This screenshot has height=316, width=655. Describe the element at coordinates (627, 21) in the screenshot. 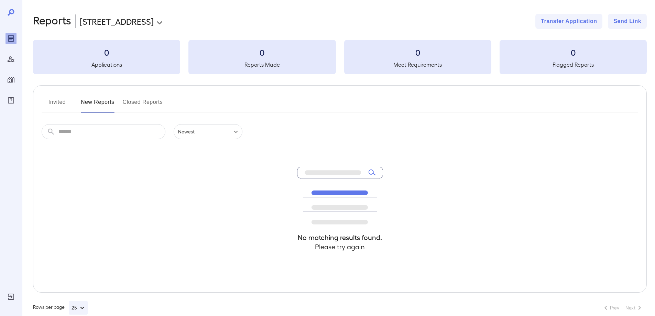

I see `button: Send Link` at that location.